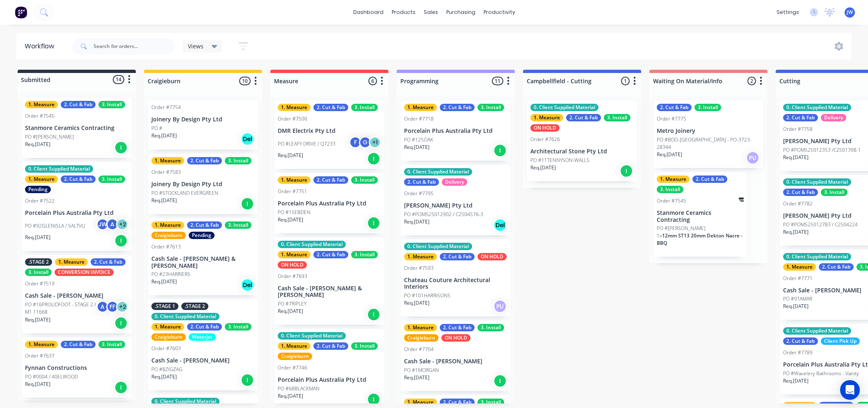 Image resolution: width=868 pixels, height=408 pixels. What do you see at coordinates (456, 284) in the screenshot?
I see `p: Chateau Couture Architectural Interiors` at bounding box center [456, 284].